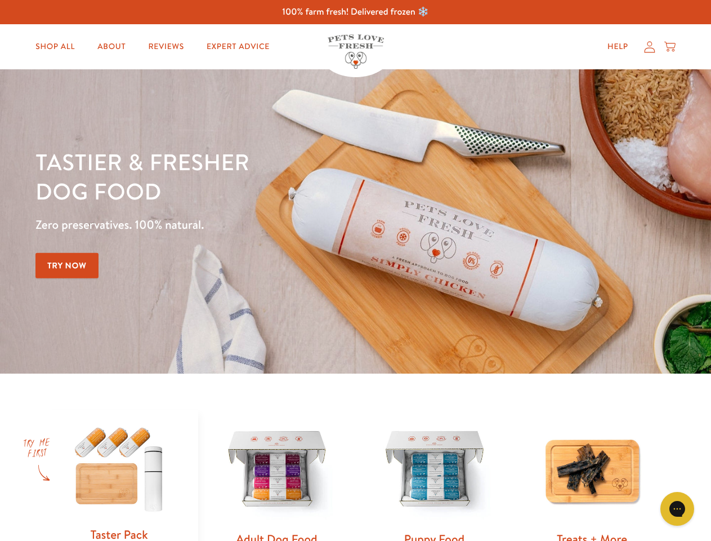  What do you see at coordinates (618, 47) in the screenshot?
I see `a: Help` at bounding box center [618, 47].